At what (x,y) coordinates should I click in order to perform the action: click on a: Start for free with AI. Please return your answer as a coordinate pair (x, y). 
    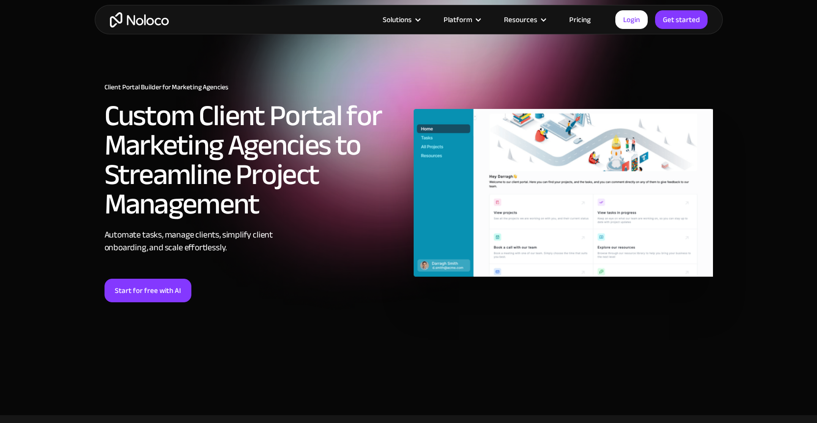
    Looking at the image, I should click on (148, 290).